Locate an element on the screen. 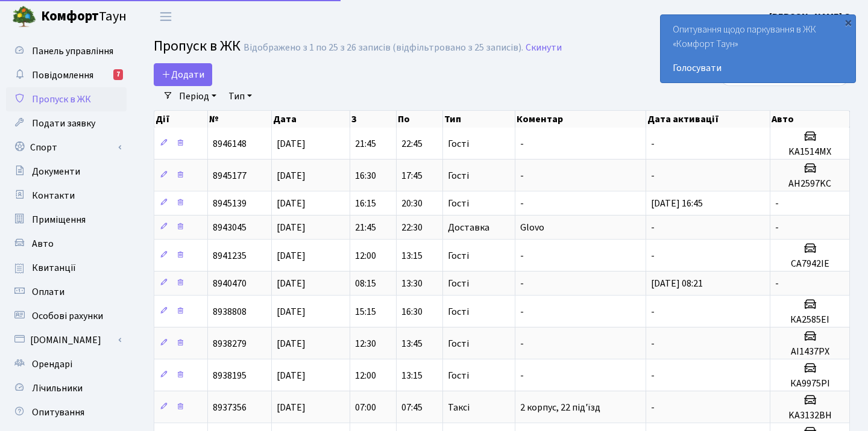  span: Квитанції is located at coordinates (53, 268).